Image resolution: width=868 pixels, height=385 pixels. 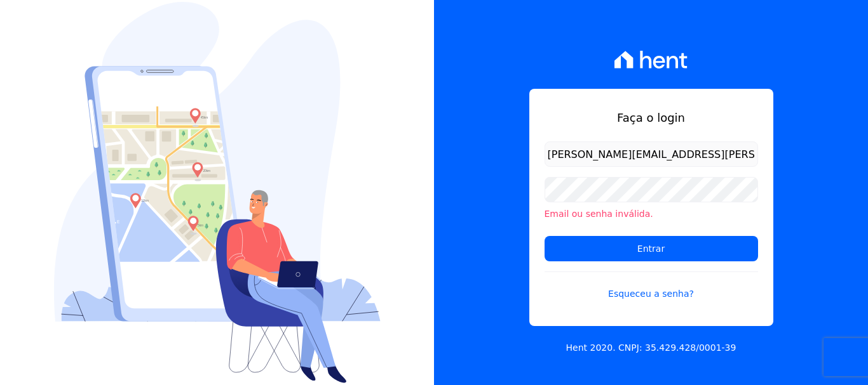 I want to click on h1: Faça o login, so click(x=651, y=117).